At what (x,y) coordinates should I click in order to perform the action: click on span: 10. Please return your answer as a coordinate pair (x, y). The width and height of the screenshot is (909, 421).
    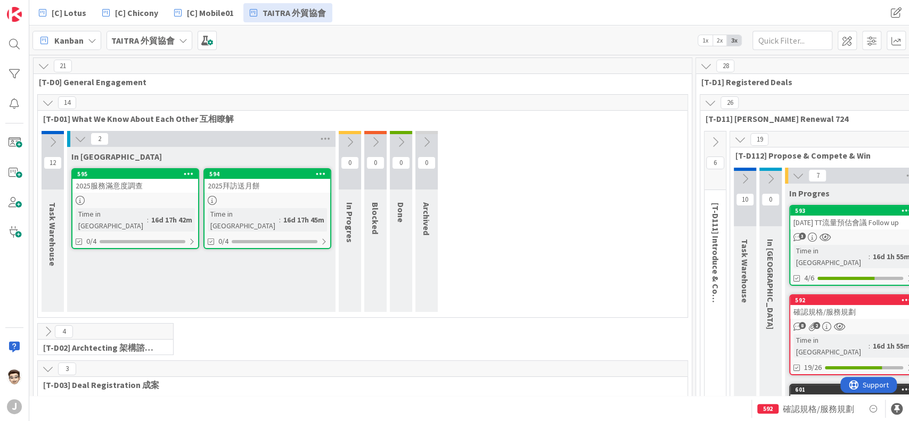
    Looking at the image, I should click on (745, 200).